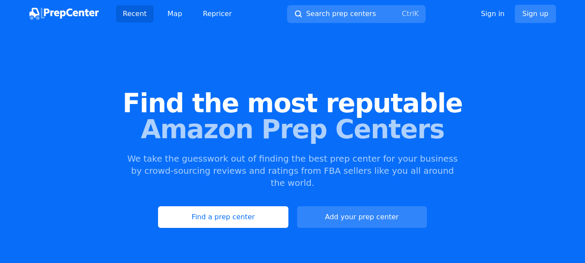  Describe the element at coordinates (64, 14) in the screenshot. I see `a: PrepCenter` at that location.